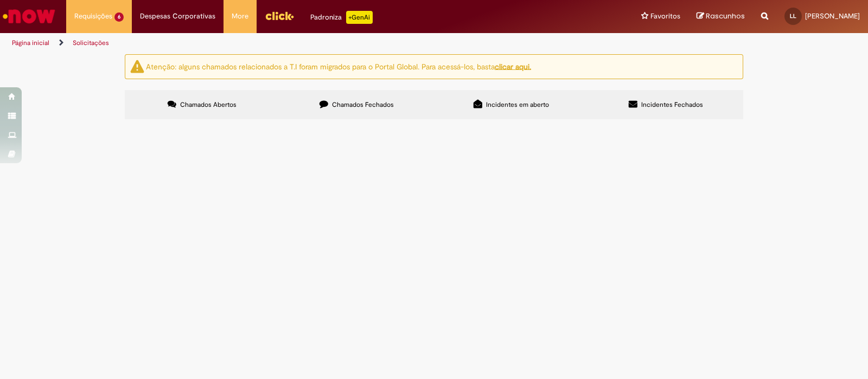 The height and width of the screenshot is (379, 868). I want to click on a: clicar aqui., so click(512, 66).